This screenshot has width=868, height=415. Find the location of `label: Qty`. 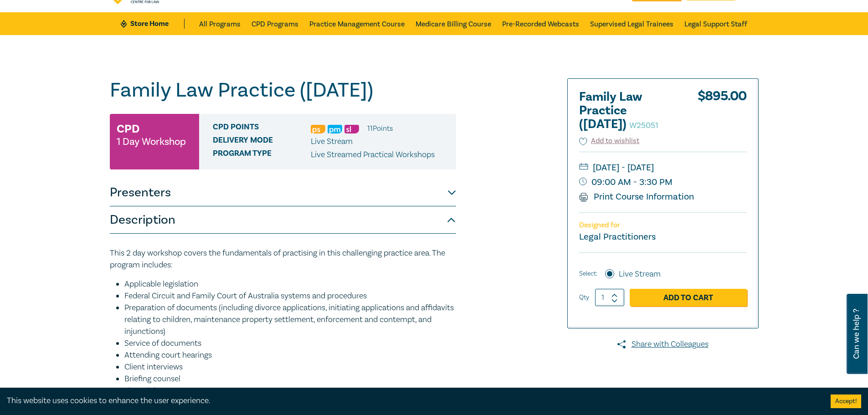

label: Qty is located at coordinates (584, 298).